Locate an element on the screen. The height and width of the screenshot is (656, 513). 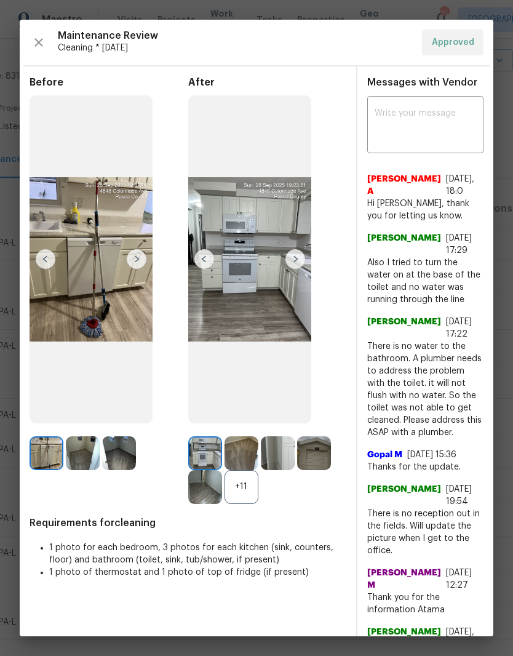
span: Gopal M is located at coordinates (385, 455).